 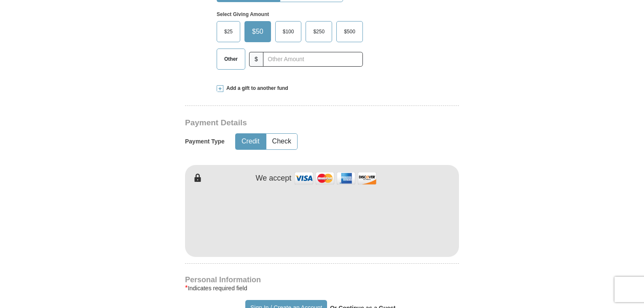 What do you see at coordinates (281, 141) in the screenshot?
I see `button: Check` at bounding box center [281, 141].